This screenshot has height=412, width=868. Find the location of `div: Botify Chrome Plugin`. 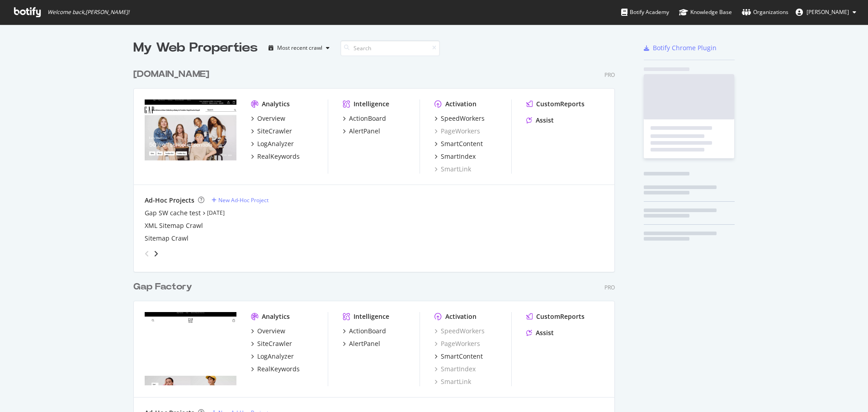

div: Botify Chrome Plugin is located at coordinates (684, 48).